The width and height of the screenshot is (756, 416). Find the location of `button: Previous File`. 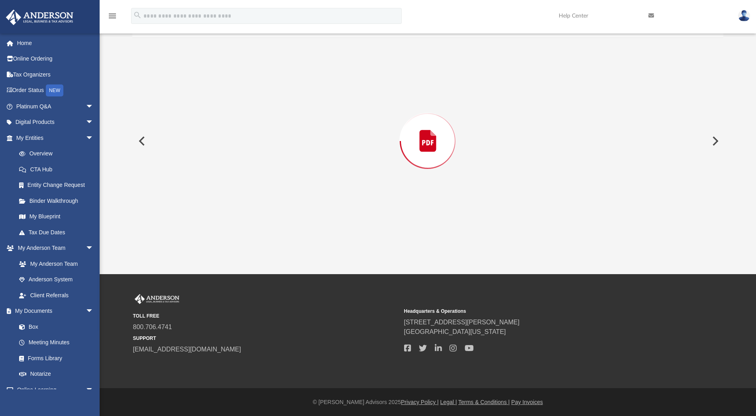

button: Previous File is located at coordinates (141, 141).